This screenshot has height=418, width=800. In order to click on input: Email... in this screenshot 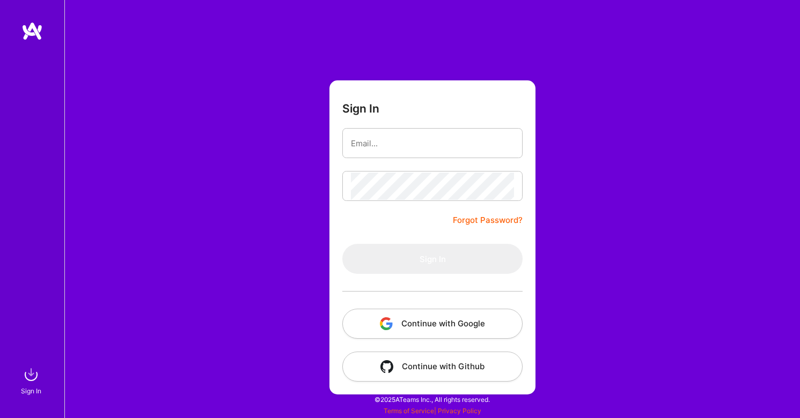, I will do `click(432, 143)`.